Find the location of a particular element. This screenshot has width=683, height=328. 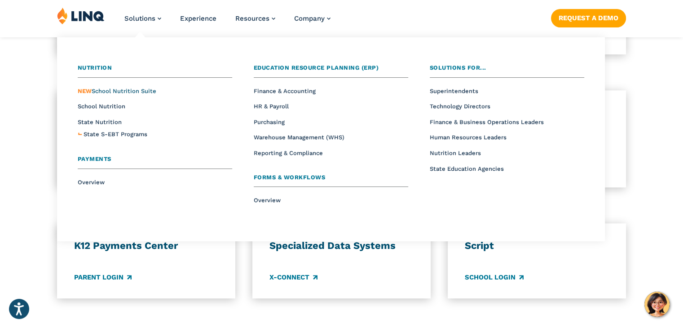

a: Technology Directors is located at coordinates (460, 106).